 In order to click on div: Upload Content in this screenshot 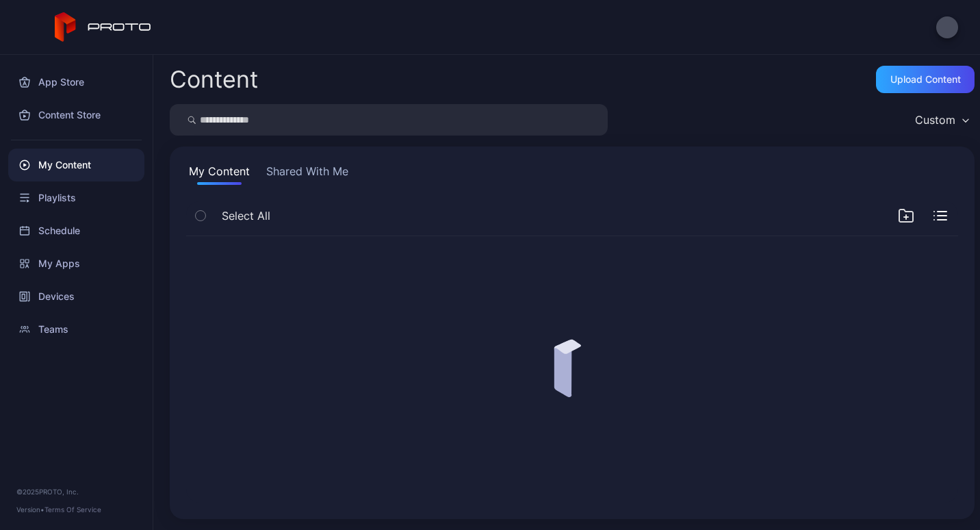, I will do `click(925, 80)`.